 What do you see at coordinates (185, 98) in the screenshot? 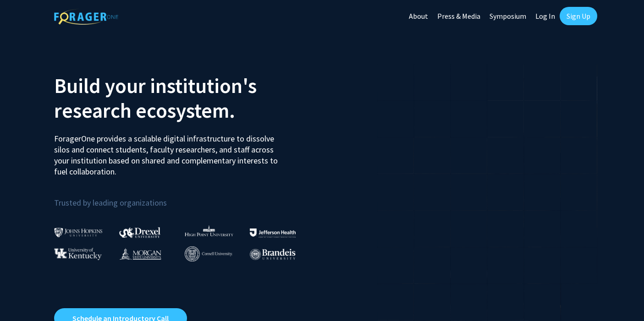
I see `h2: Build your institution's research ecosystem.` at bounding box center [185, 98].